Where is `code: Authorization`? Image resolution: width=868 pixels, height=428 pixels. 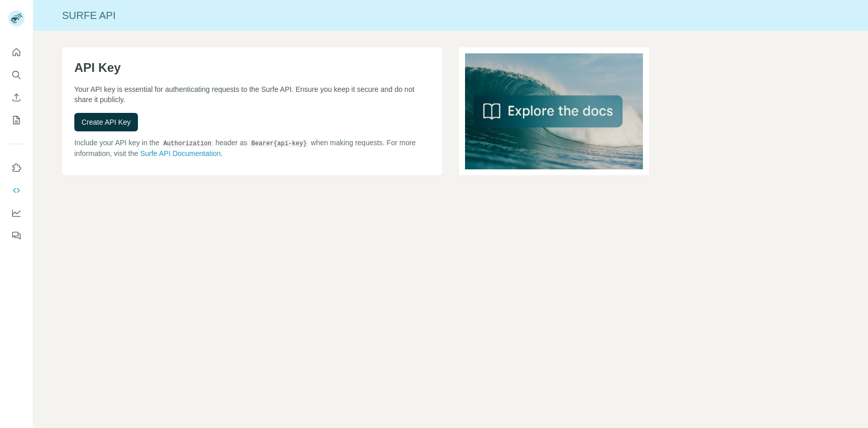
code: Authorization is located at coordinates (188, 144).